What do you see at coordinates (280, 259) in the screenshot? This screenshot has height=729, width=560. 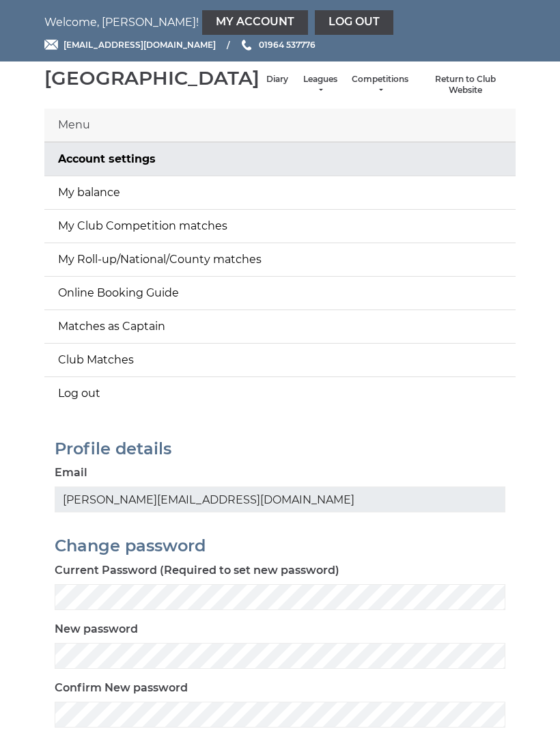 I see `a: My Roll-up/National/County matches` at bounding box center [280, 259].